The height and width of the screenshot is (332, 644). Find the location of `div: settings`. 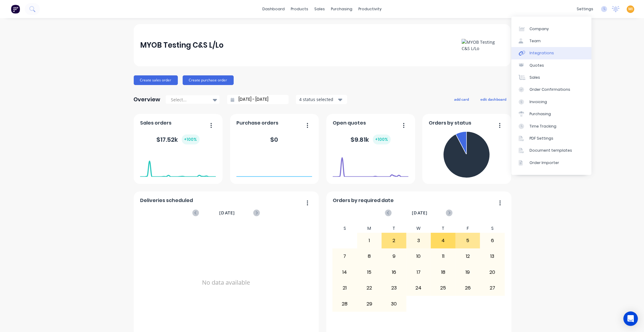

div: settings is located at coordinates (585, 9).